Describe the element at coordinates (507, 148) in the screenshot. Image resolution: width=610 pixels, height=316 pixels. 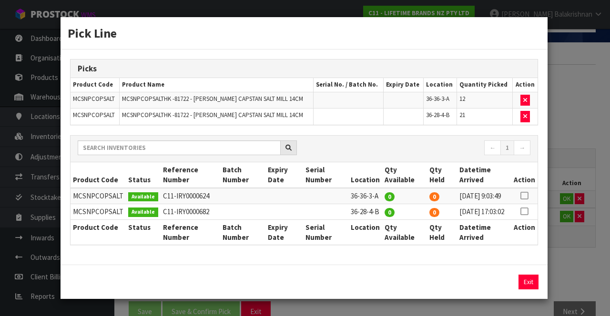
I see `a: 1` at that location.